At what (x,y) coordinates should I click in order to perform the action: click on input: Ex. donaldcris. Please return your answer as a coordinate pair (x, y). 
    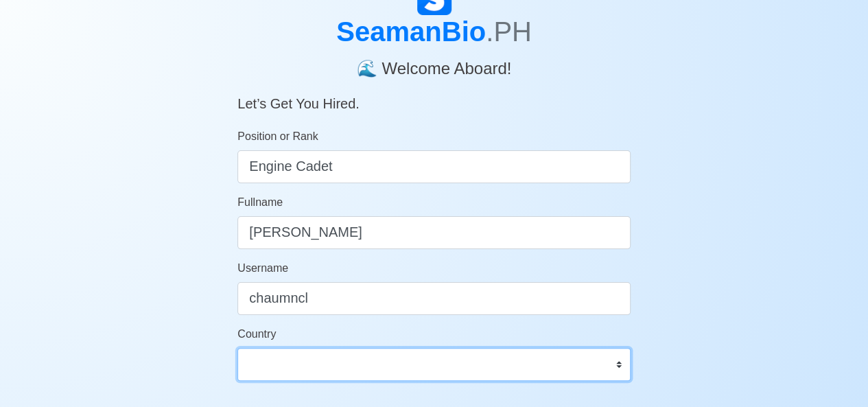
    Looking at the image, I should click on (434, 298).